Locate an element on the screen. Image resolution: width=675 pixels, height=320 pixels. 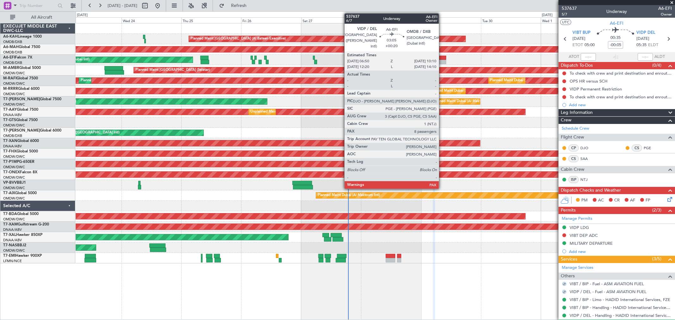
span: (3/5) is located at coordinates (657, 259).